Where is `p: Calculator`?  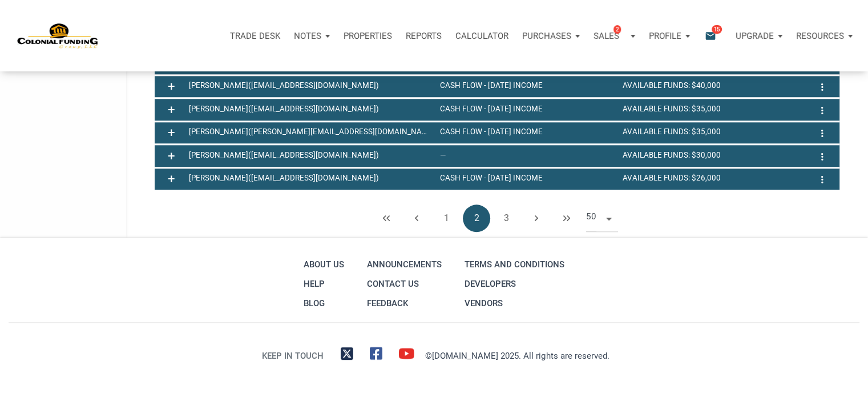 p: Calculator is located at coordinates (482, 36).